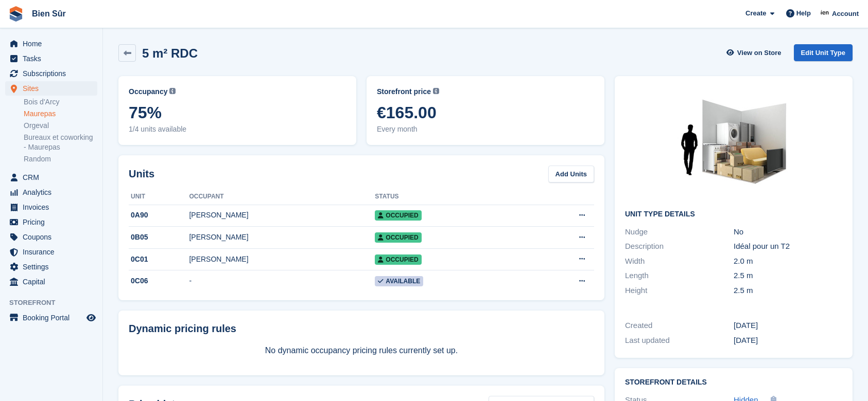 The height and width of the screenshot is (401, 868). What do you see at coordinates (399, 282) in the screenshot?
I see `span: Available` at bounding box center [399, 282].